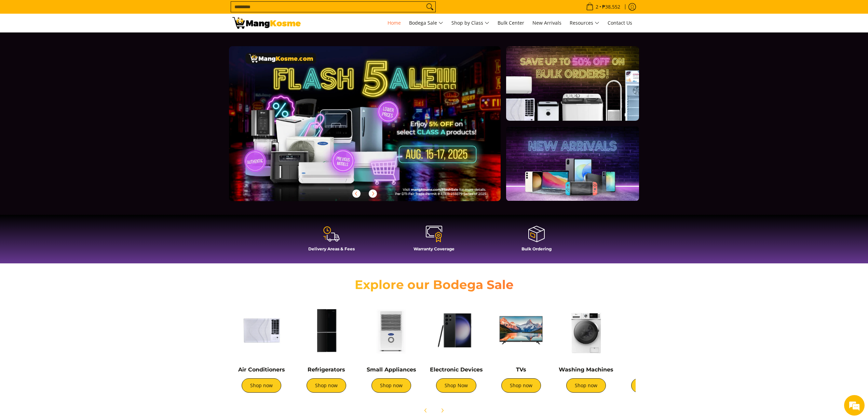 Image resolution: width=868 pixels, height=419 pixels. What do you see at coordinates (537, 241) in the screenshot?
I see `a: Bulk Ordering` at bounding box center [537, 241].